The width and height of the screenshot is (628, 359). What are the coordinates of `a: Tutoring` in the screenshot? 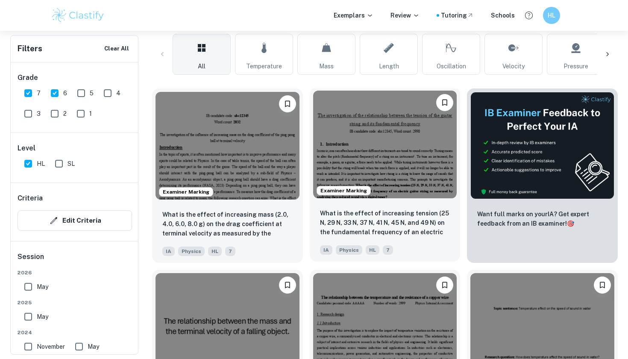 It's located at (457, 15).